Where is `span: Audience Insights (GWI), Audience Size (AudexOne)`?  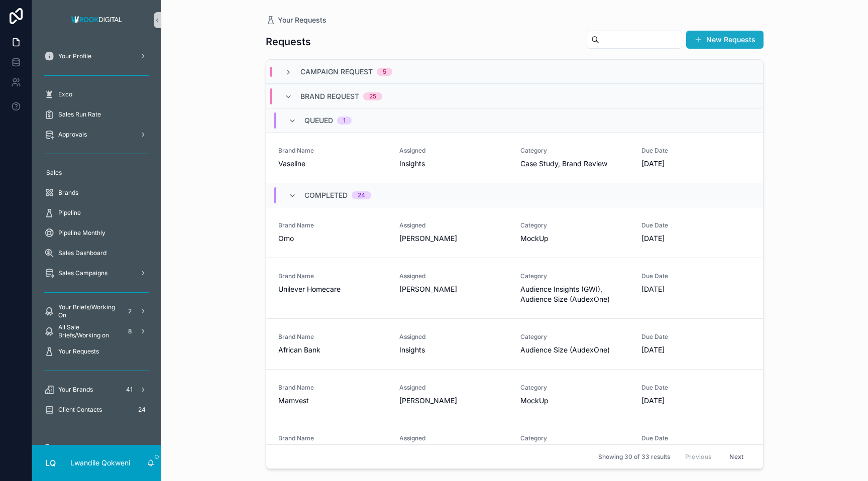 span: Audience Insights (GWI), Audience Size (AudexOne) is located at coordinates (574, 295).